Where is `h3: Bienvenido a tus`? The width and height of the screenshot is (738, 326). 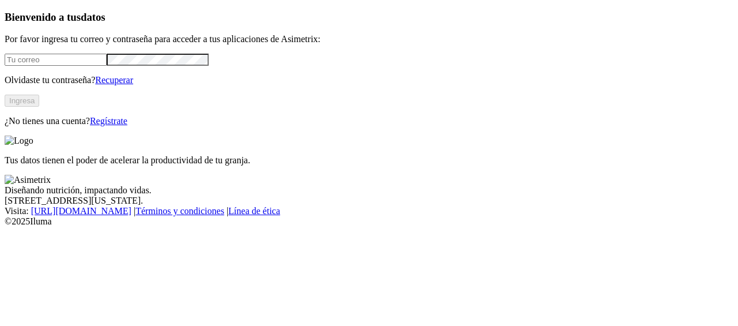
h3: Bienvenido a tus is located at coordinates (369, 17).